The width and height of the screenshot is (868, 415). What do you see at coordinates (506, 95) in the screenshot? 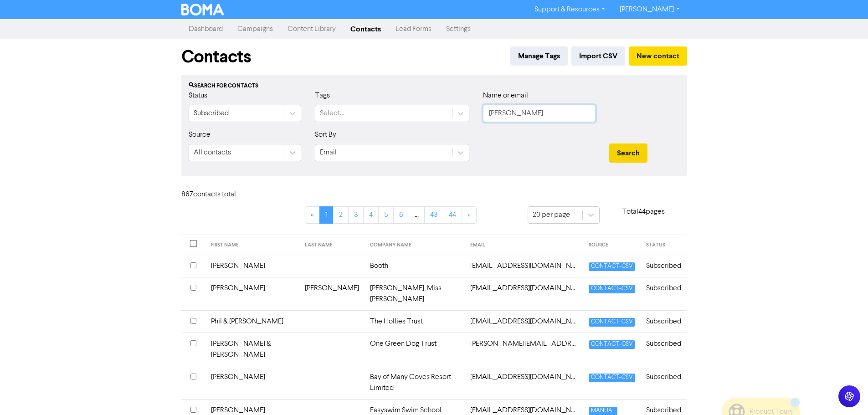
I see `label: Name or email` at bounding box center [506, 95].